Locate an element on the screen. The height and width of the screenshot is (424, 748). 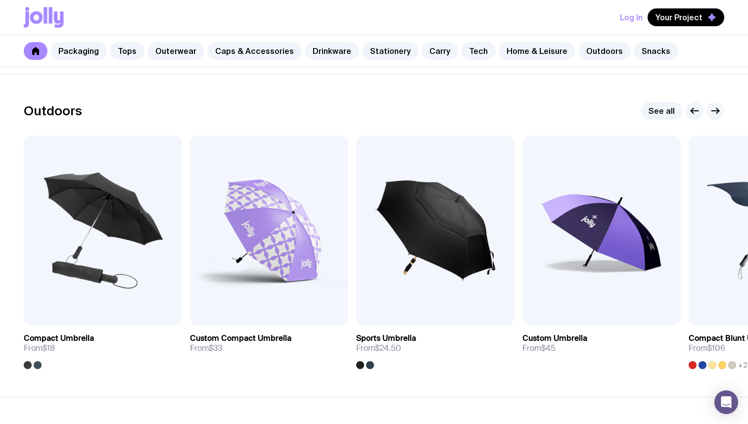
a: Tops is located at coordinates (127, 51).